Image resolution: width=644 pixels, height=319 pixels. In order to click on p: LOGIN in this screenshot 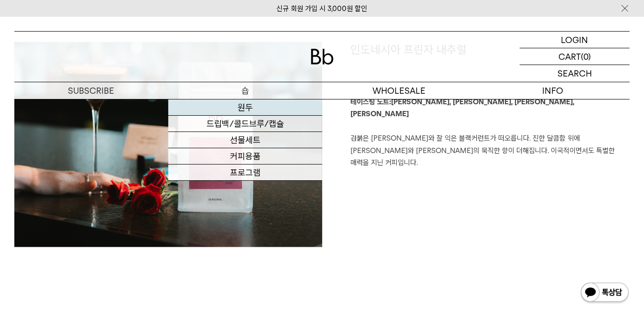, I will do `click(574, 40)`.